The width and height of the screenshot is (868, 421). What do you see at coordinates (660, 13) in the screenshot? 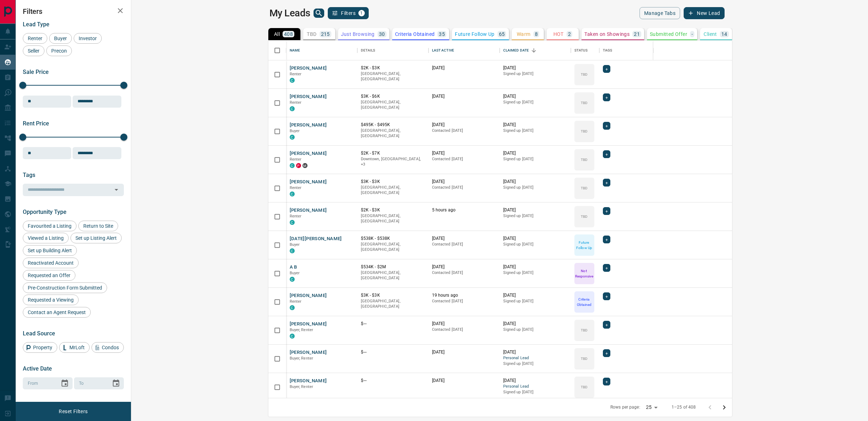
I see `button: Manage Tabs` at bounding box center [660, 13].